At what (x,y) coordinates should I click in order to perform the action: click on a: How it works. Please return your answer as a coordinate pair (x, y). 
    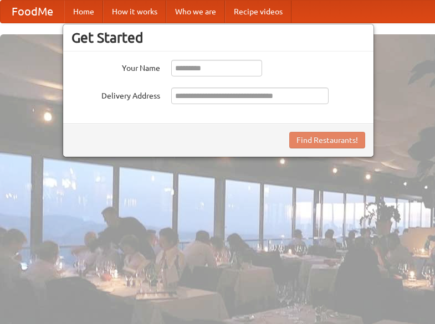
    Looking at the image, I should click on (135, 12).